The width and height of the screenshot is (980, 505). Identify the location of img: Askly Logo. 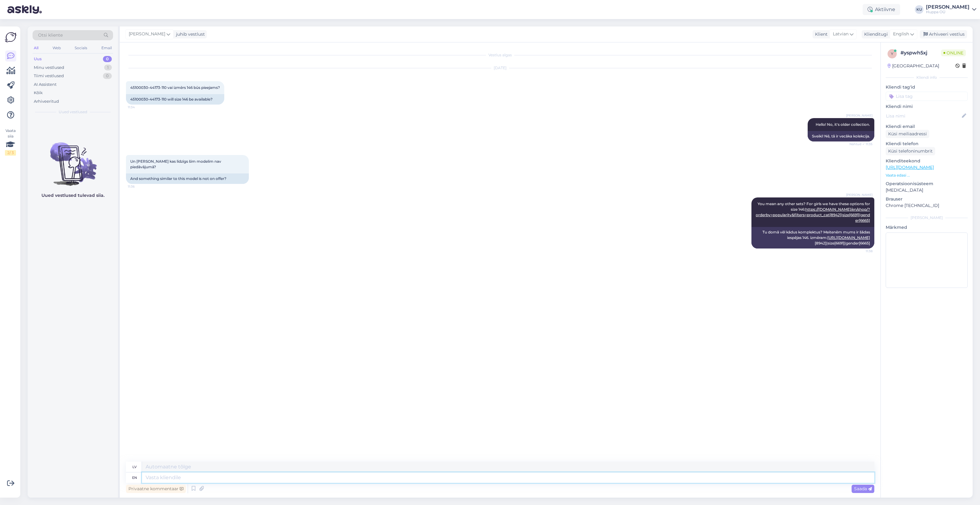
(11, 37).